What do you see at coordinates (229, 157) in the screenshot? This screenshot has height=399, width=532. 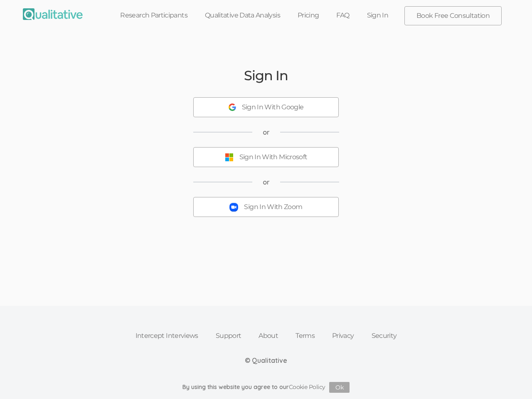 I see `img: Sign In With Microsoft` at bounding box center [229, 157].